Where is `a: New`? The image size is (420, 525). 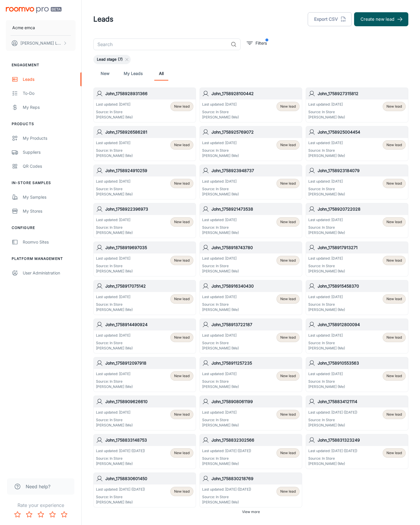 a: New is located at coordinates (105, 73).